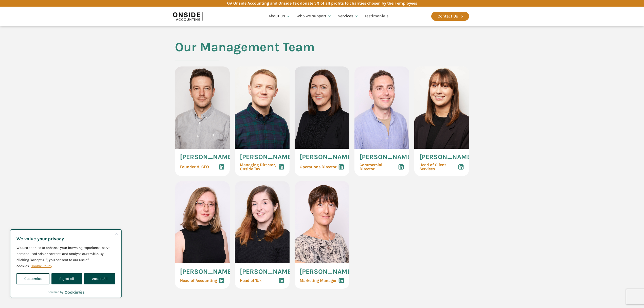 The width and height of the screenshot is (644, 308). Describe the element at coordinates (188, 16) in the screenshot. I see `img: Onside Accounting` at that location.